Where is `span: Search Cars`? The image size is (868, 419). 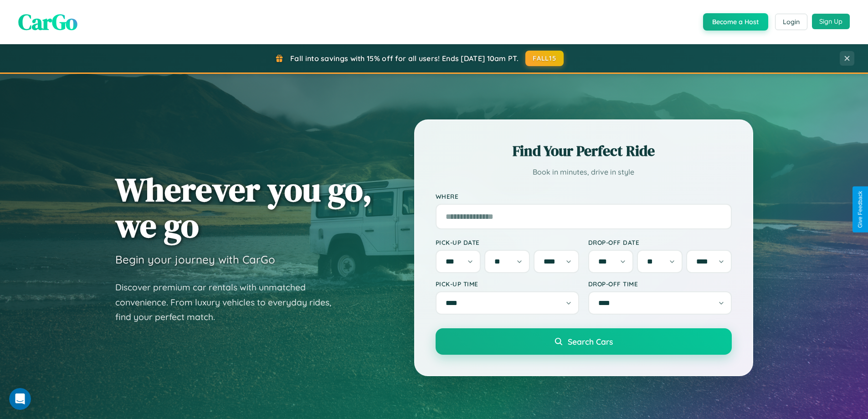 span: Search Cars is located at coordinates (590, 341).